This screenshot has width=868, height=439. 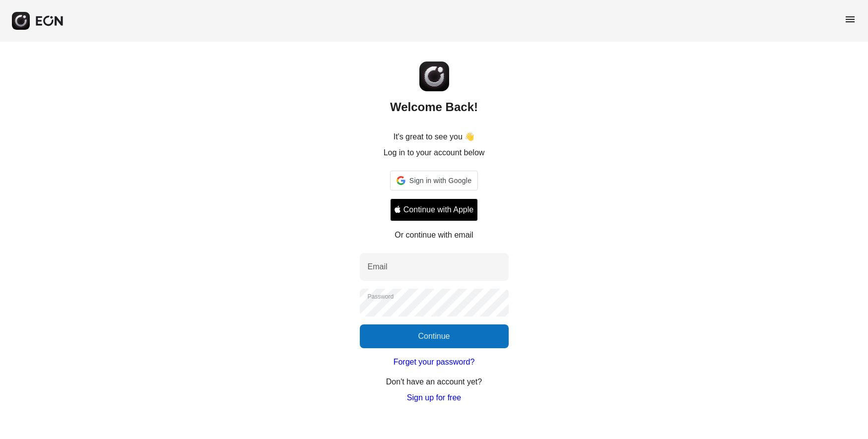 I want to click on p: Don't have an account yet?, so click(x=434, y=382).